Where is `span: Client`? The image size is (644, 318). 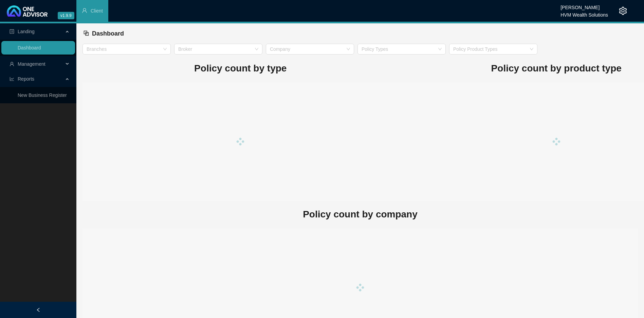 span: Client is located at coordinates (97, 11).